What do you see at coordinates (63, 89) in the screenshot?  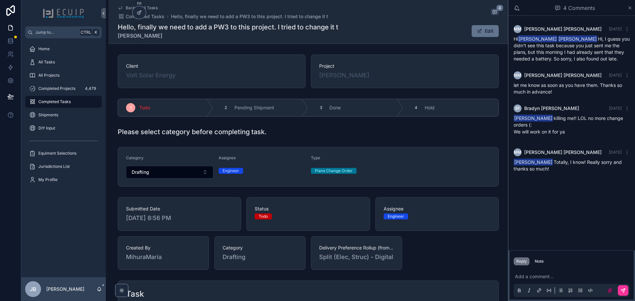 I see `a: Completed Projects4,479` at bounding box center [63, 89].